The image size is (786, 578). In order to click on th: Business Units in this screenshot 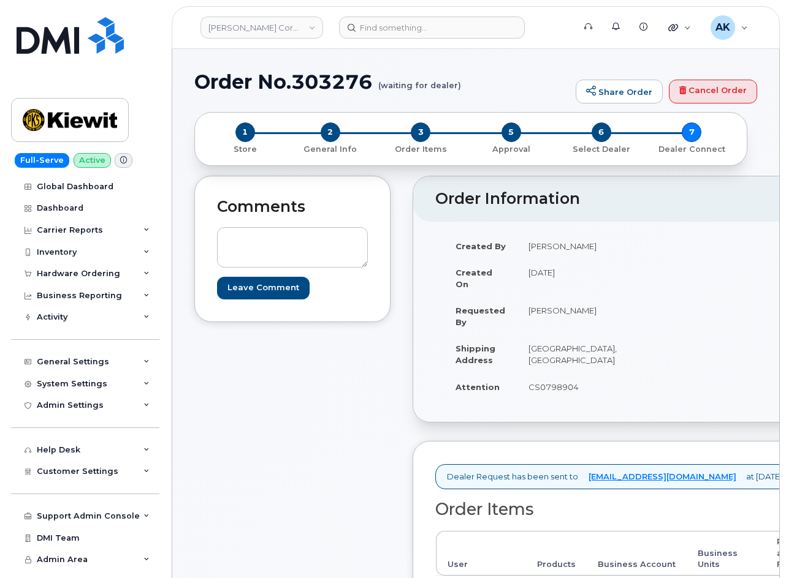, I will do `click(726, 553)`.